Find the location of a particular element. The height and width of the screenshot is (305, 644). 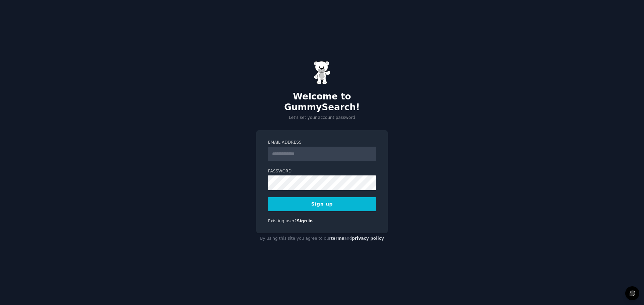

label: Email Address is located at coordinates (322, 143).